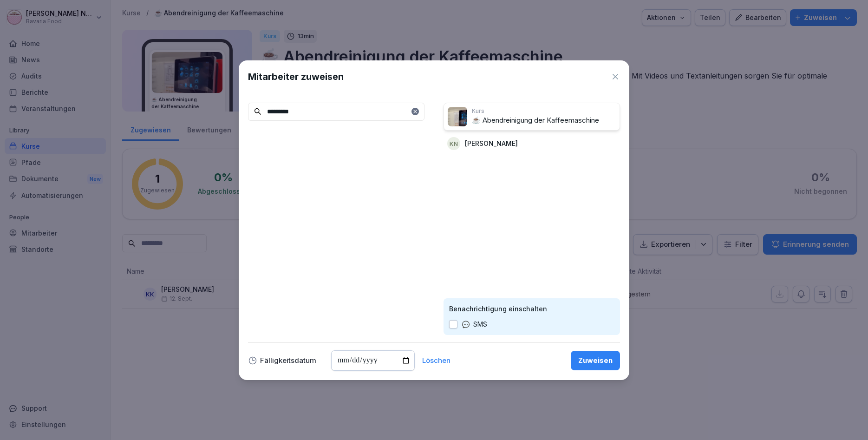 This screenshot has width=868, height=440. What do you see at coordinates (544, 120) in the screenshot?
I see `p: ☕ Abendreinigung der Kaffeemaschine` at bounding box center [544, 120].